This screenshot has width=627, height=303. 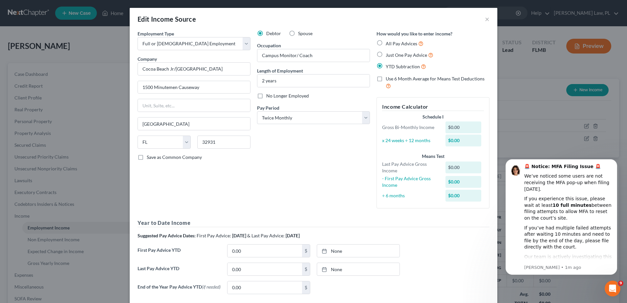 I want to click on h5: Income Calculator, so click(x=433, y=107).